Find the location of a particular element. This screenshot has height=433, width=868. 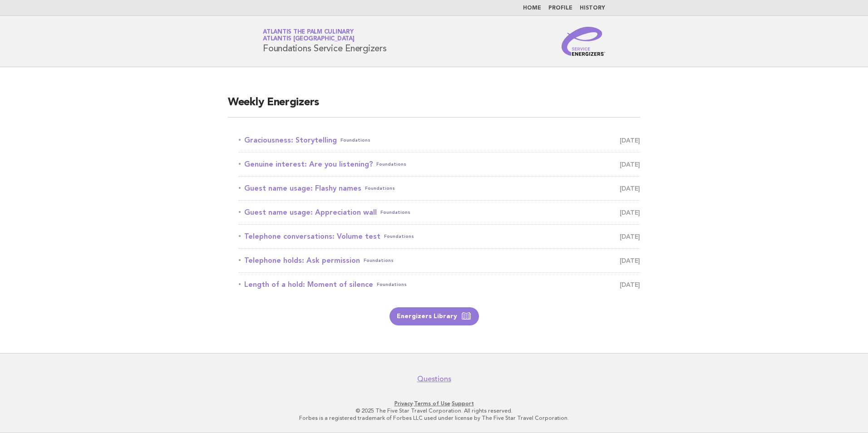

a: History is located at coordinates (593, 8).